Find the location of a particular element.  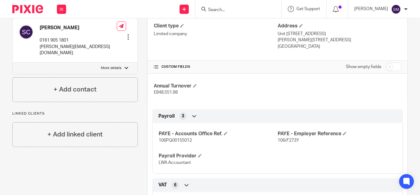

span: VAT is located at coordinates (163, 185).